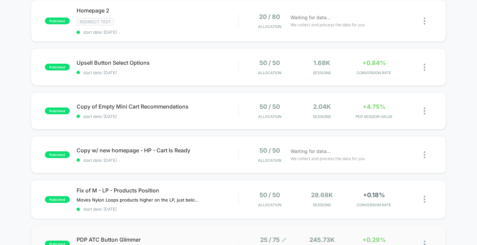 The image size is (477, 245). Describe the element at coordinates (322, 195) in the screenshot. I see `span: 28.68k` at that location.